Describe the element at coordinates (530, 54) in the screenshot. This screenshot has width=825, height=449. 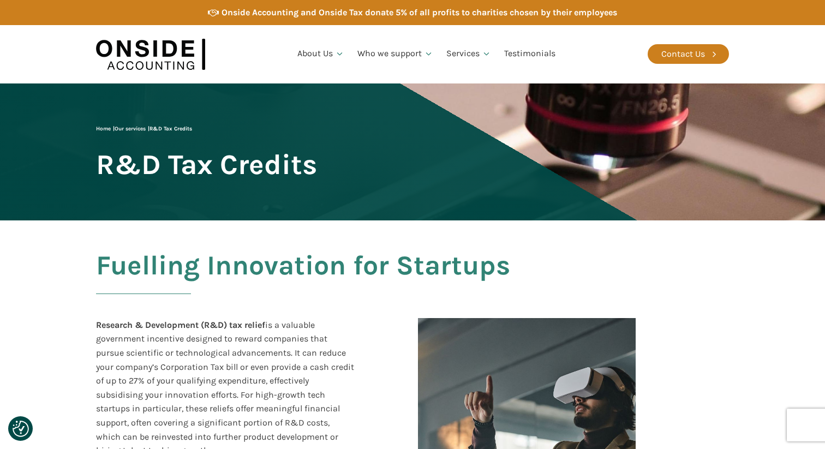
I see `a: Testimonials` at that location.